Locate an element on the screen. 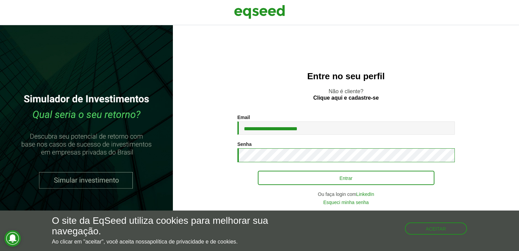 The width and height of the screenshot is (519, 251). a: política de privacidade e de cookies is located at coordinates (193, 241).